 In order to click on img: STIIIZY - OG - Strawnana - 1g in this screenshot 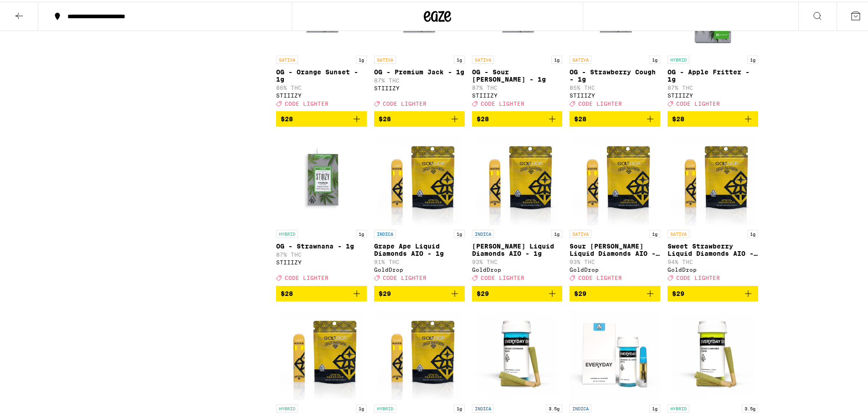, I will do `click(321, 177)`.